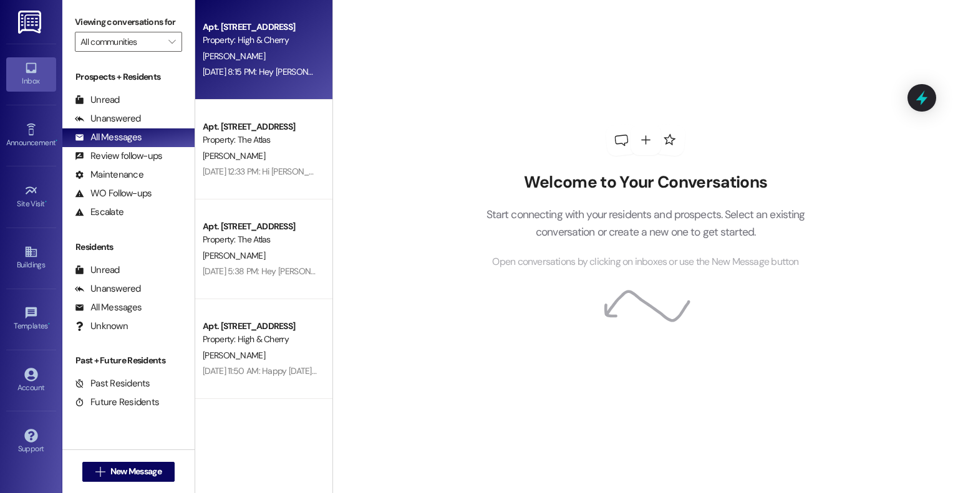 This screenshot has width=958, height=493. Describe the element at coordinates (99, 212) in the screenshot. I see `div: Escalate` at that location.